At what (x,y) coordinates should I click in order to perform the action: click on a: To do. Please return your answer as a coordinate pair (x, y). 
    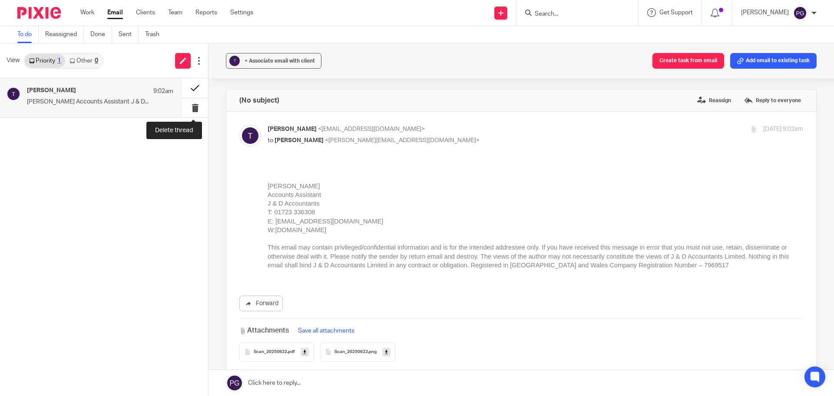
    Looking at the image, I should click on (28, 34).